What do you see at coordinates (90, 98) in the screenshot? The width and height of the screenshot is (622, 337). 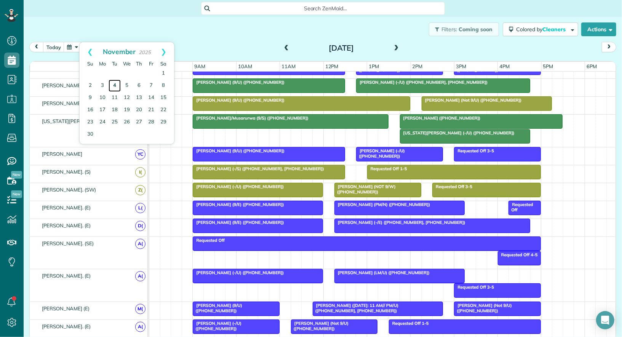 I see `a: 9` at bounding box center [90, 98].